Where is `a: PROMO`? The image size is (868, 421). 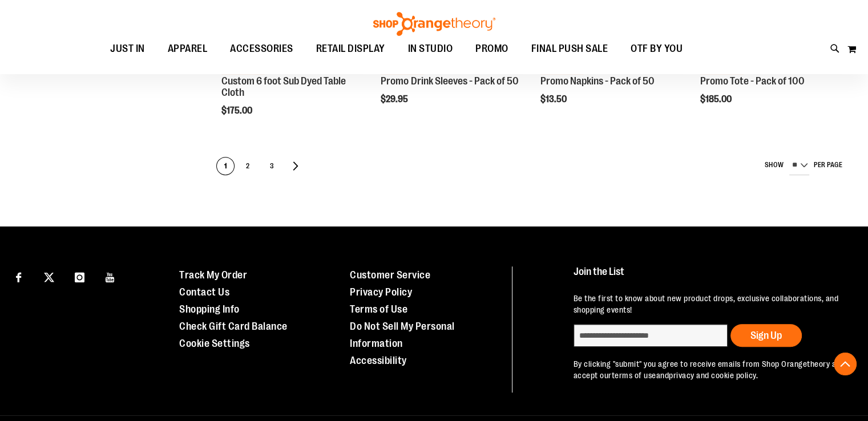
a: PROMO is located at coordinates (492, 48).